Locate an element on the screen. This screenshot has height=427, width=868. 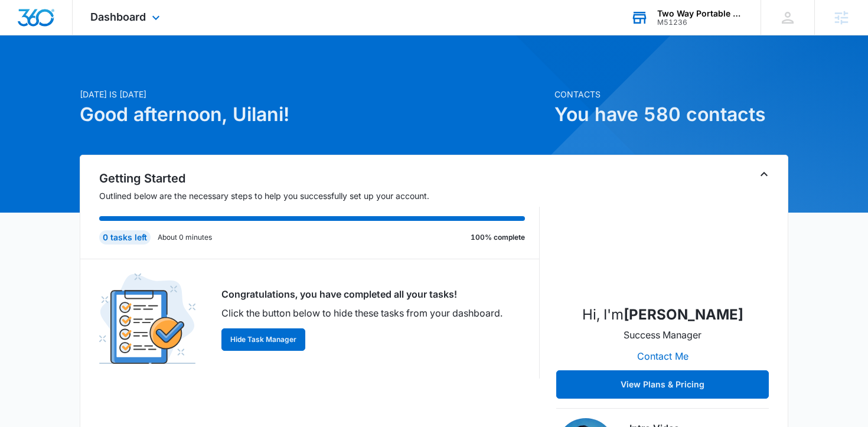
p: 100% complete is located at coordinates (498, 237).